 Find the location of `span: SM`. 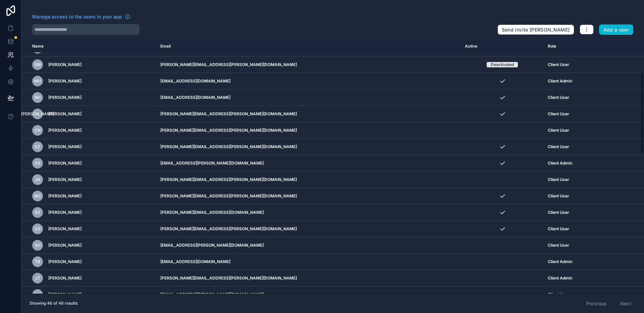

span: SM is located at coordinates (37, 64).